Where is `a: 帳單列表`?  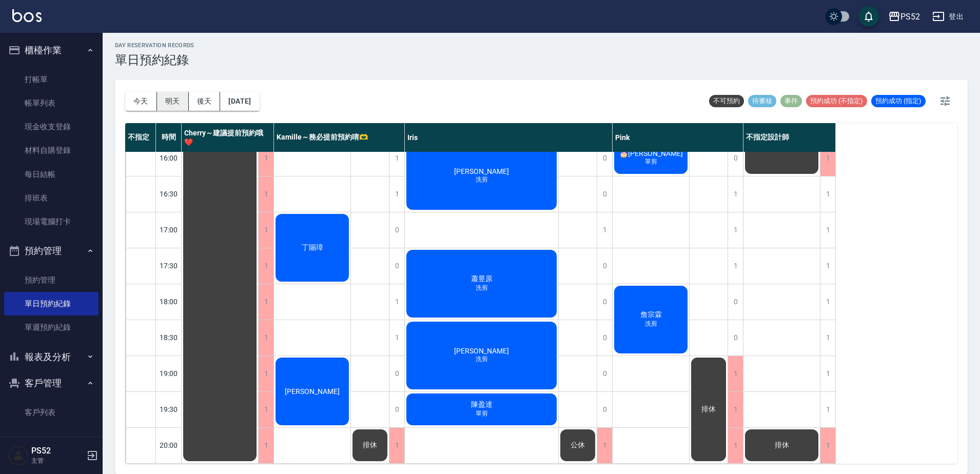 a: 帳單列表 is located at coordinates (51, 103).